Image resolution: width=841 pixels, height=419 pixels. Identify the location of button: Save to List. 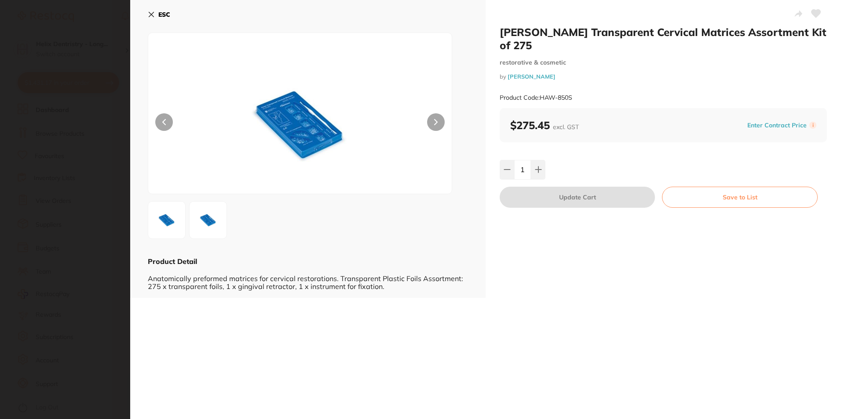
(739, 197).